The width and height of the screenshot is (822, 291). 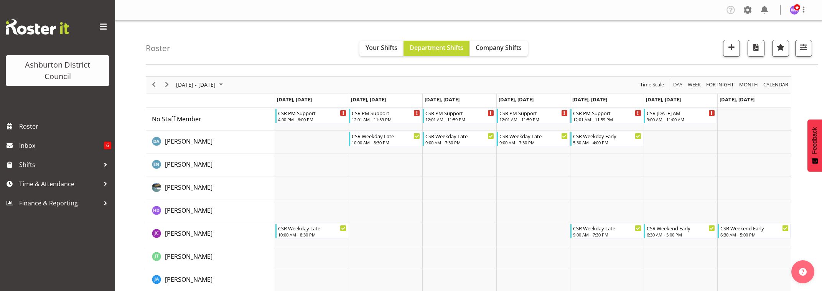 What do you see at coordinates (312, 231) in the screenshot?
I see `div: Jill Cullimore"s event - CSR Weekday Late Begin From Monday, October 6, 2025 at 10:00:00 AM GMT+1...` at bounding box center [312, 231].